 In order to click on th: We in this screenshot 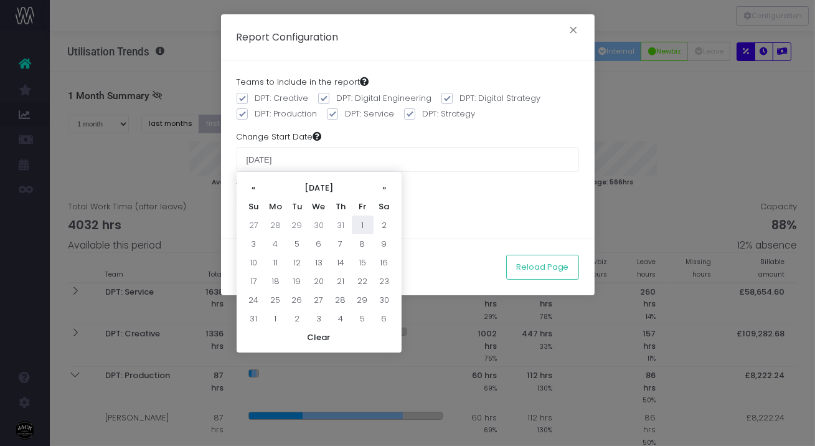, I will do `click(319, 206)`.